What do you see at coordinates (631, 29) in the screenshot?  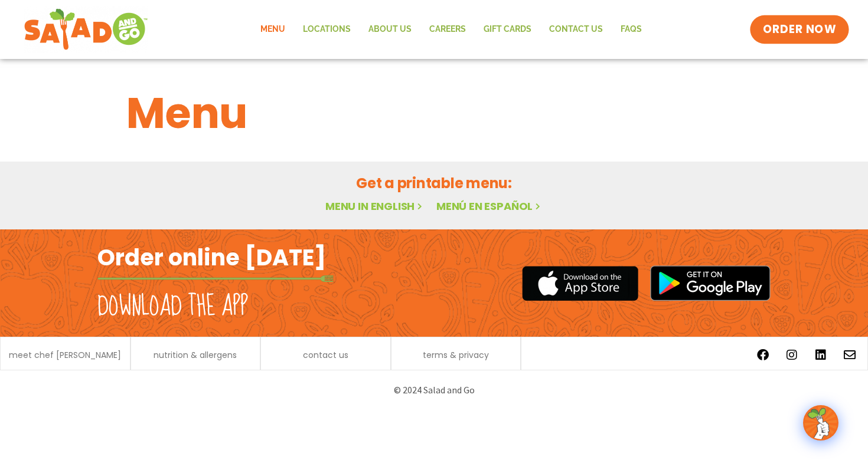 I see `a: FAQs` at bounding box center [631, 29].